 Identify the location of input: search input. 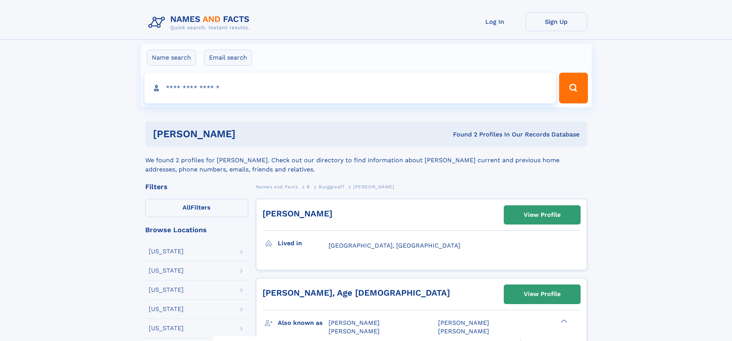
(350, 88).